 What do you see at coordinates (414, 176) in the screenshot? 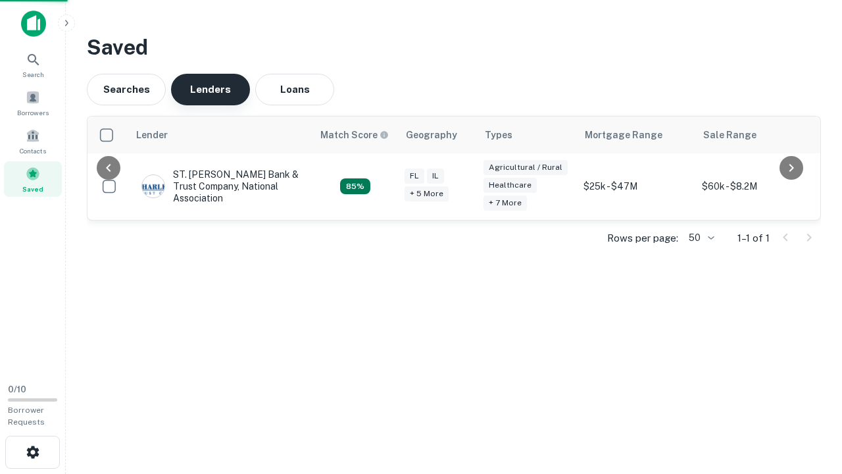
I see `div: FL` at bounding box center [414, 176].